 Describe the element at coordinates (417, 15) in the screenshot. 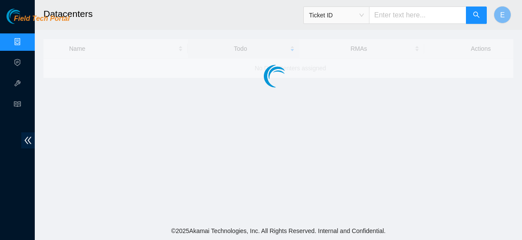

I see `input: Enter text here...` at that location.